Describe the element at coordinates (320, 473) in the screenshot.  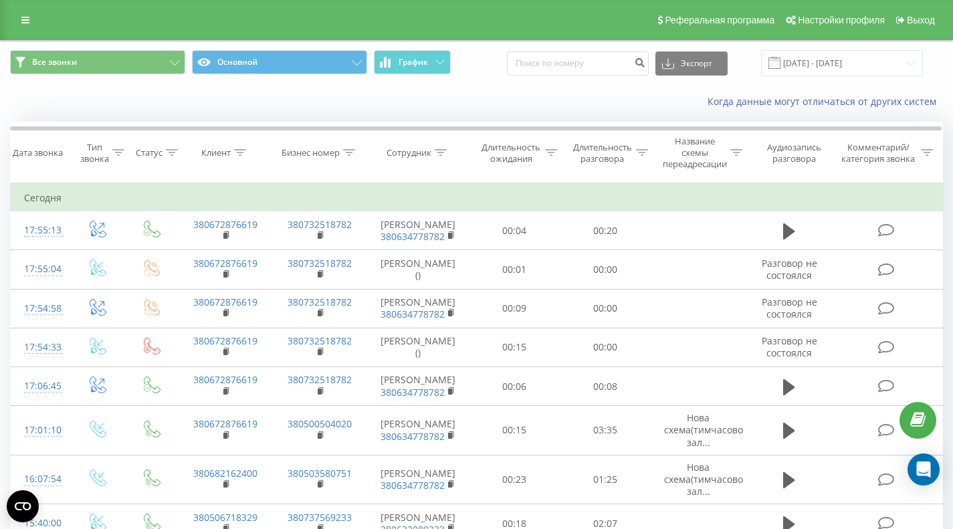
I see `a: 380503580751` at that location.